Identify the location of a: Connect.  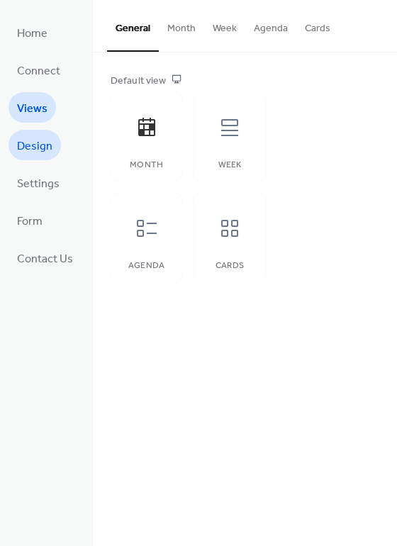
(38, 69).